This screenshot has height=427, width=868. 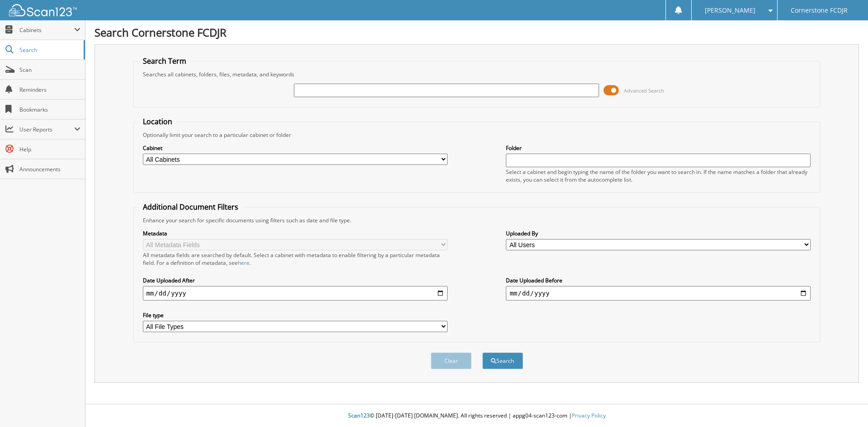 I want to click on img: scan123-logo-white.svg, so click(x=43, y=10).